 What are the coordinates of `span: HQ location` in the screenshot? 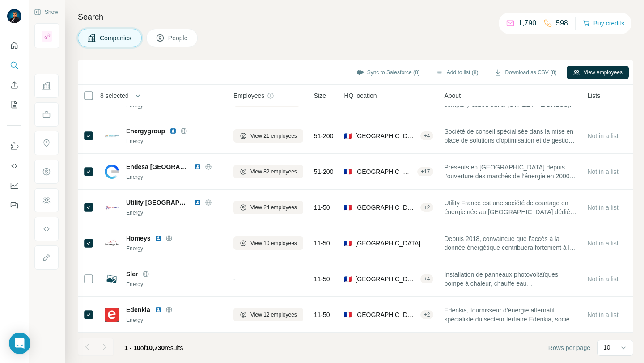 It's located at (360, 96).